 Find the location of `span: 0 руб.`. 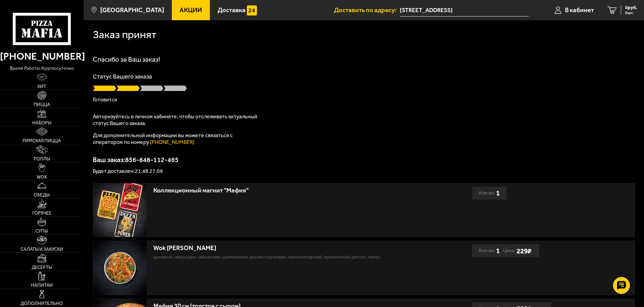

span: 0 руб. is located at coordinates (631, 7).